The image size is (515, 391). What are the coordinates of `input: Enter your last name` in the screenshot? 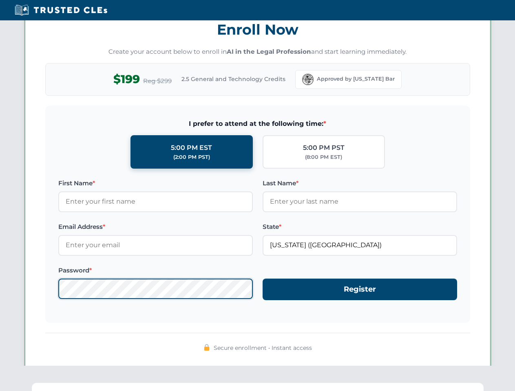 It's located at (359, 202).